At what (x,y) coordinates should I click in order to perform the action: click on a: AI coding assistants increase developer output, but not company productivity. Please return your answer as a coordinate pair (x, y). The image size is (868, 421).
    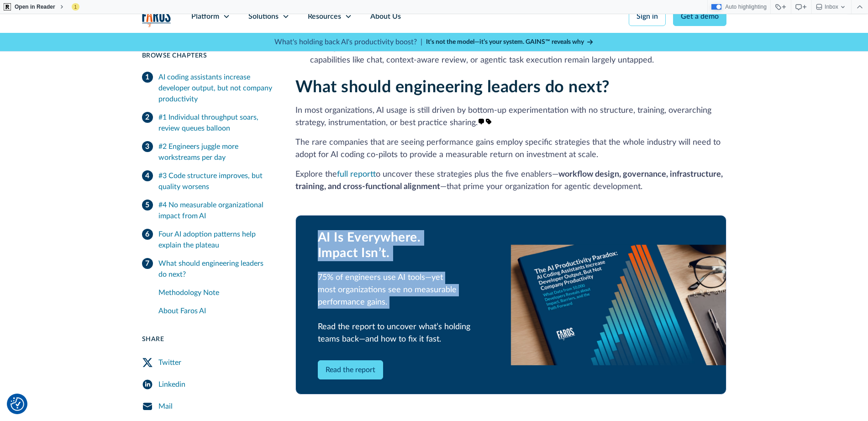
    Looking at the image, I should click on (208, 88).